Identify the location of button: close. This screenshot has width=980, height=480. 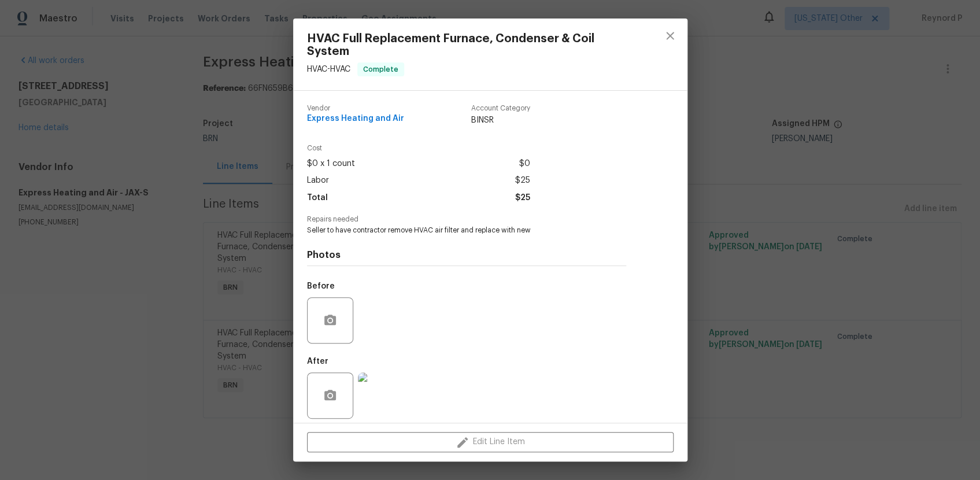
(670, 36).